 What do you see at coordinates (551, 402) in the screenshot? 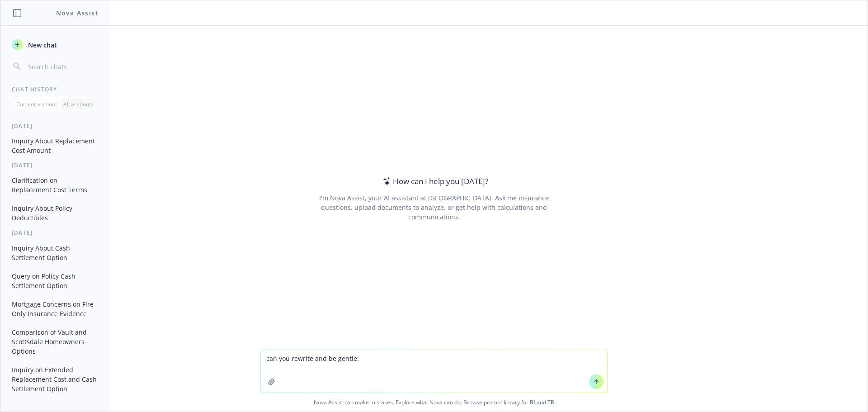
I see `a: TR` at bounding box center [551, 402].